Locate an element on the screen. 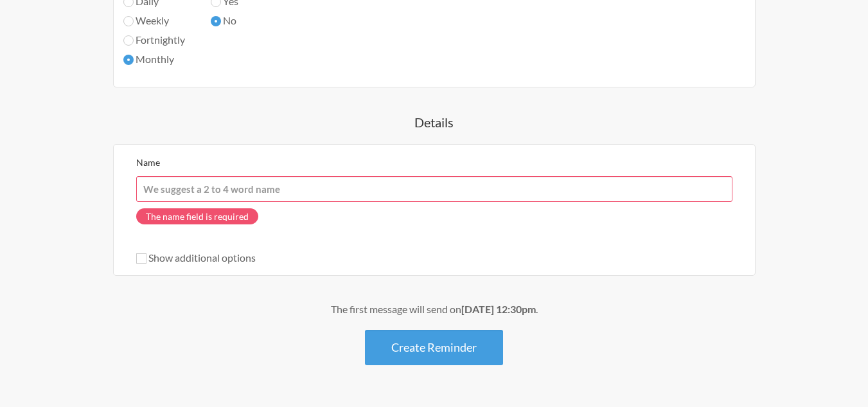 This screenshot has width=868, height=407. label: Monthly is located at coordinates (154, 60).